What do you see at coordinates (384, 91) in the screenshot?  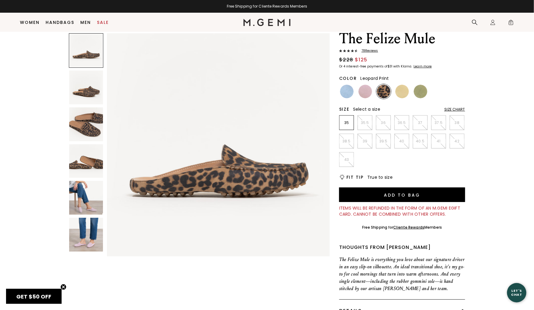 I see `img: Leopard Print` at bounding box center [384, 91].